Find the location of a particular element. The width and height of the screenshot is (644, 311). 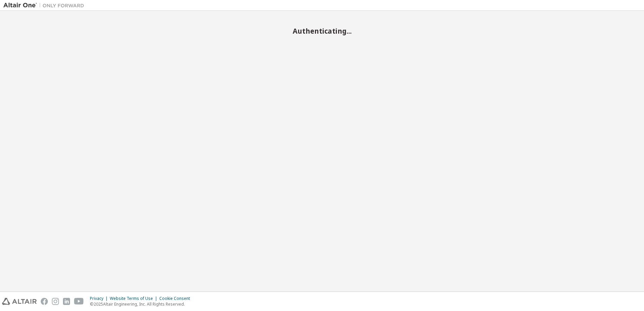

img: linkedin.svg is located at coordinates (66, 301).